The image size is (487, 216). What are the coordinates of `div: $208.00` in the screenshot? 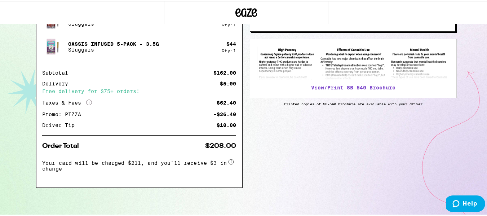 It's located at (221, 145).